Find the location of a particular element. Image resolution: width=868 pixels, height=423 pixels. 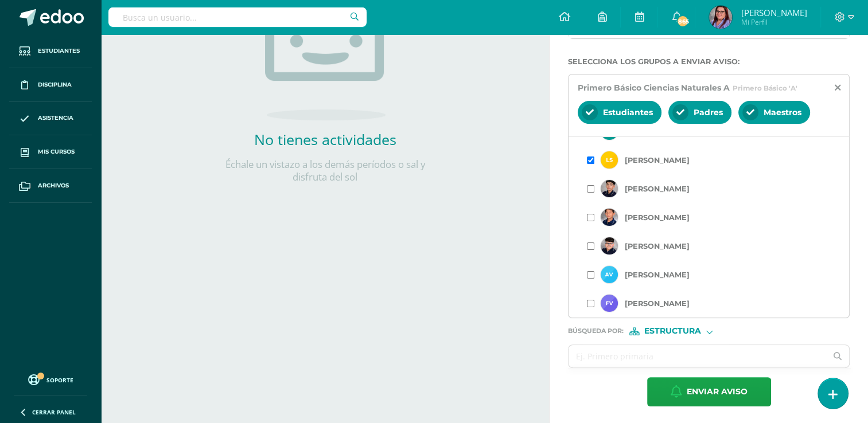

a: Asistencia is located at coordinates (50, 118).